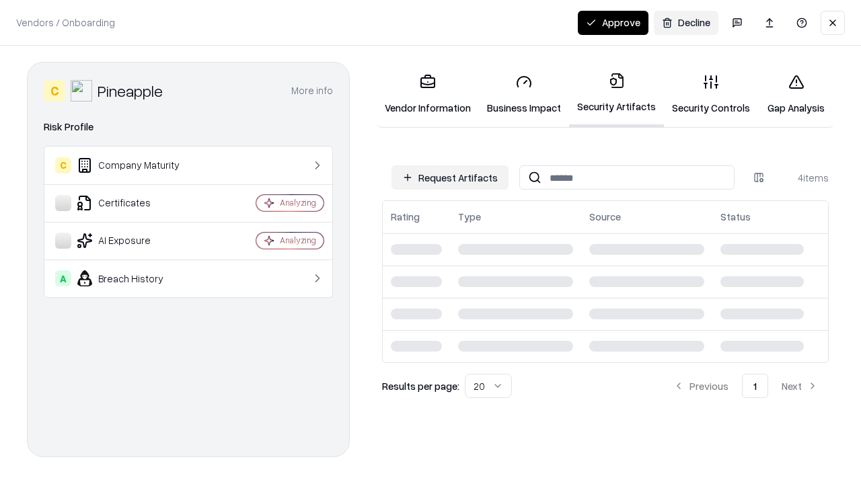 This screenshot has width=861, height=484. Describe the element at coordinates (135, 166) in the screenshot. I see `div: Company Maturity` at that location.